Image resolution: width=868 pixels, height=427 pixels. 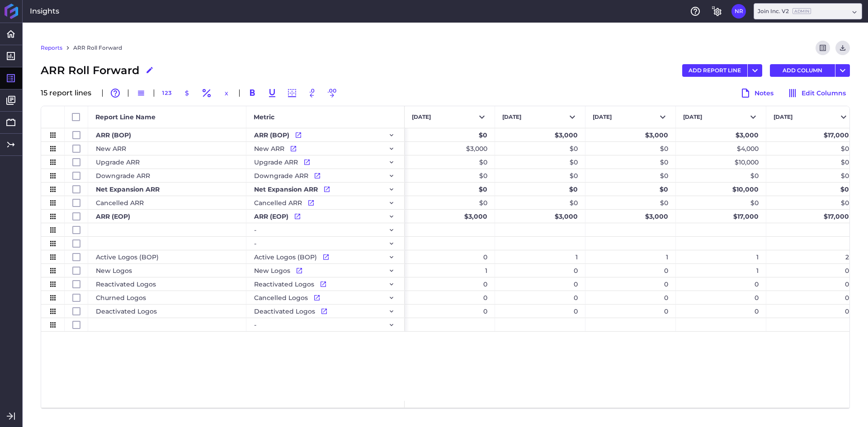 I want to click on span: New ARR, so click(x=269, y=149).